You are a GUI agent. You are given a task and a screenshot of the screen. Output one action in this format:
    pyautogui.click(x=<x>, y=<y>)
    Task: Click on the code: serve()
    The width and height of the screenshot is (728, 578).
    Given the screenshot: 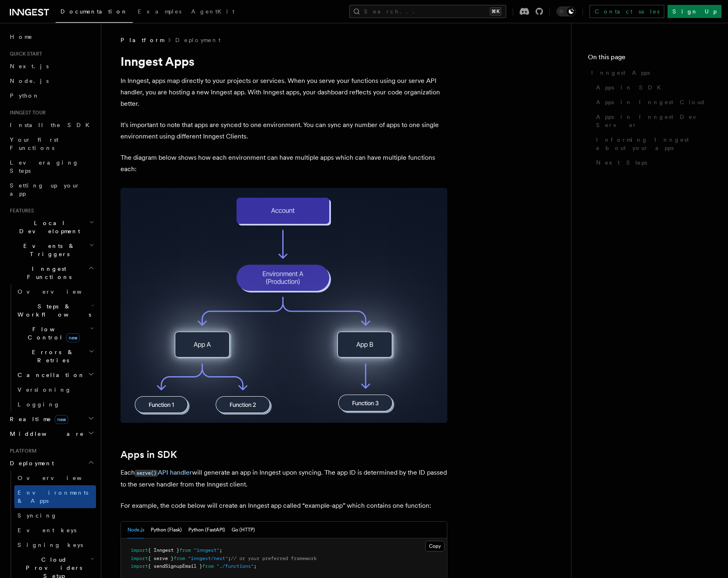 What is the action you would take?
    pyautogui.click(x=147, y=473)
    